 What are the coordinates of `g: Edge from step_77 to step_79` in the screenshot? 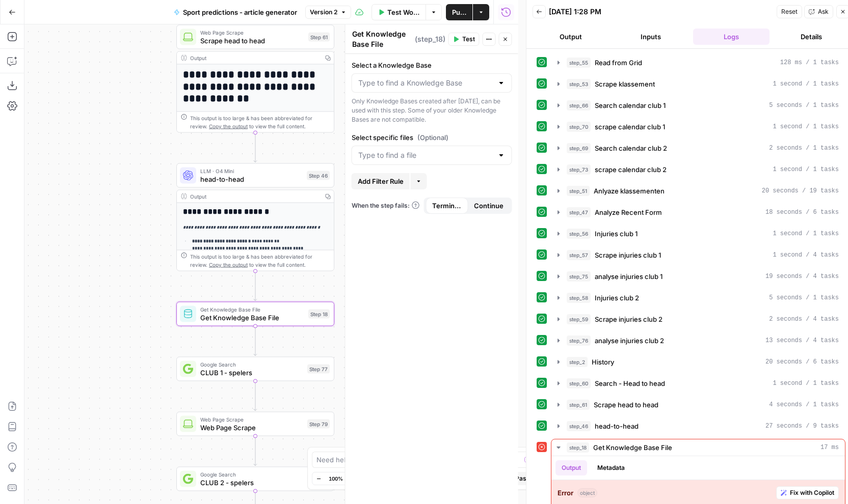 It's located at (255, 396).